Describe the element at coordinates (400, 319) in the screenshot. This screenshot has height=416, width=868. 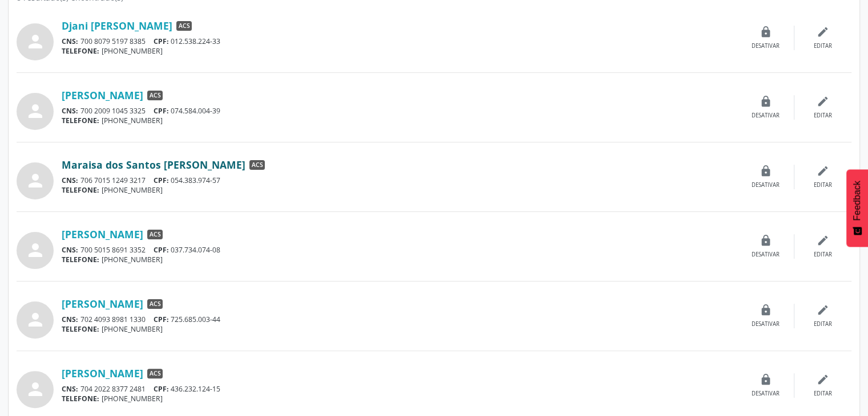
I see `div: 702 4093 8981 1330 725.685.003-44` at that location.